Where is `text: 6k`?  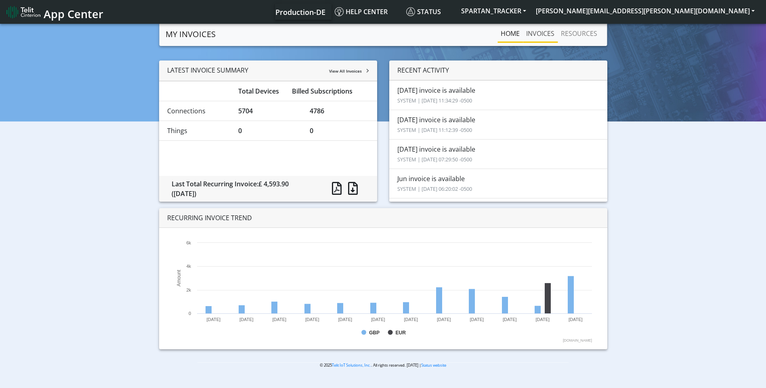 text: 6k is located at coordinates (189, 243).